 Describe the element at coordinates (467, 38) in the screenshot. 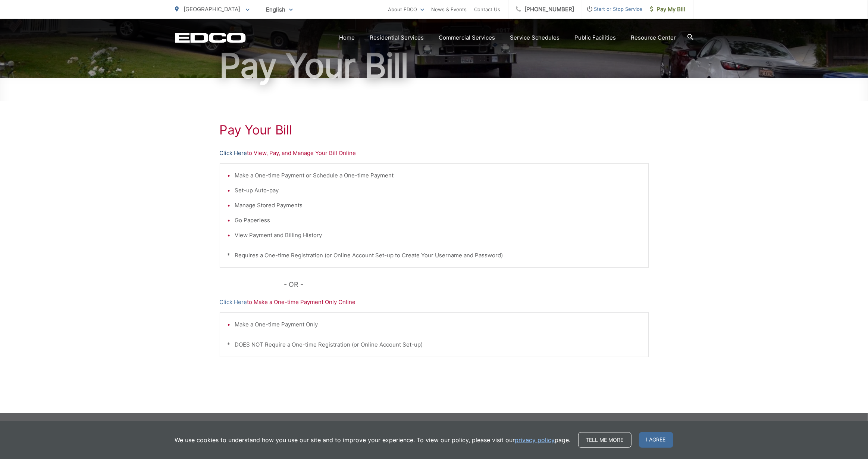

I see `a: Commercial Services` at that location.